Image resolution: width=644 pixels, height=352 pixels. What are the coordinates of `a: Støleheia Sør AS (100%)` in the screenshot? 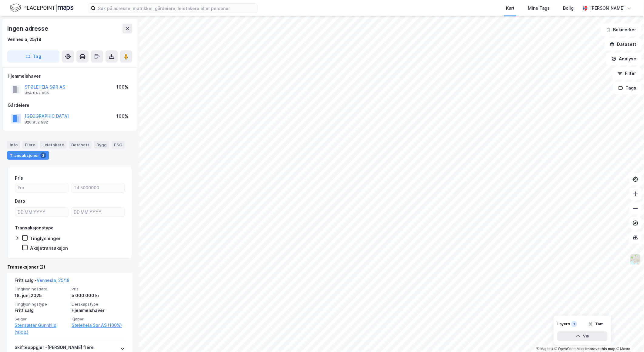 It's located at (98, 325).